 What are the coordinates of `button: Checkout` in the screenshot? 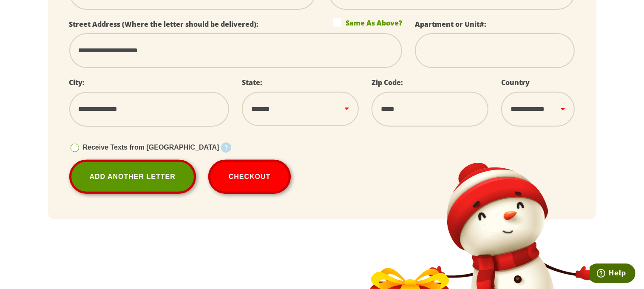 It's located at (249, 176).